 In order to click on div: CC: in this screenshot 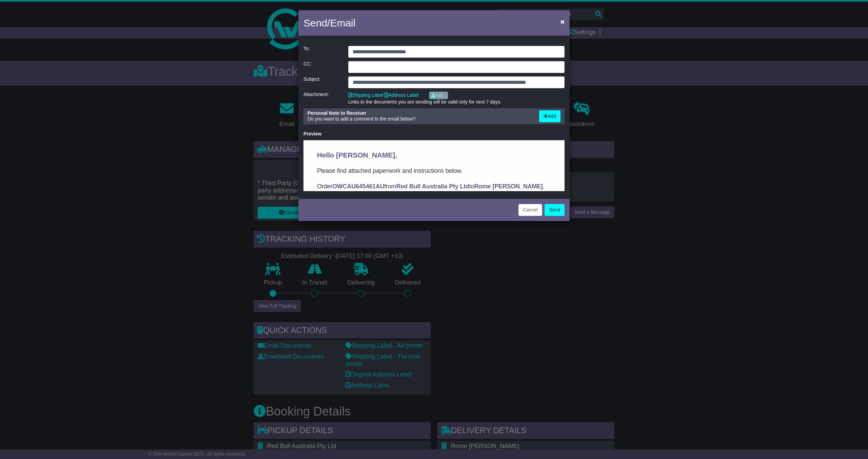, I will do `click(323, 67)`.